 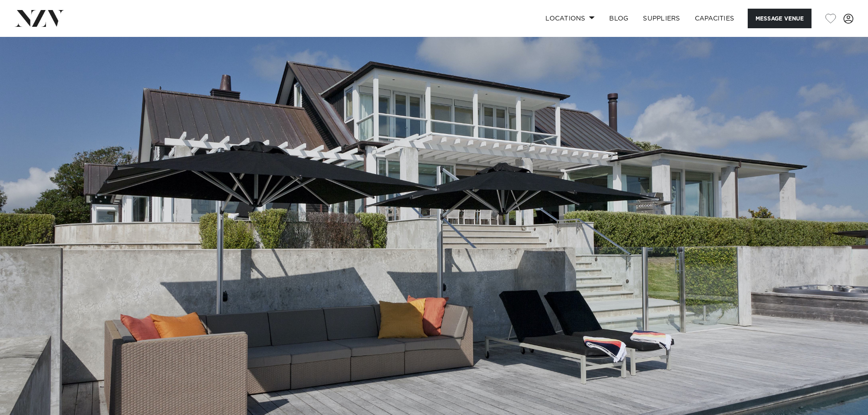 What do you see at coordinates (661, 18) in the screenshot?
I see `a: SUPPLIERS` at bounding box center [661, 18].